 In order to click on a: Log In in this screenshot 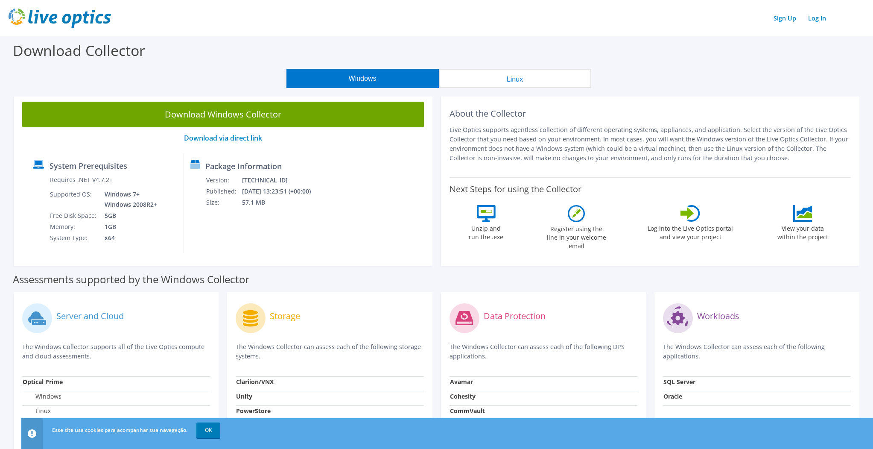, I will do `click(817, 18)`.